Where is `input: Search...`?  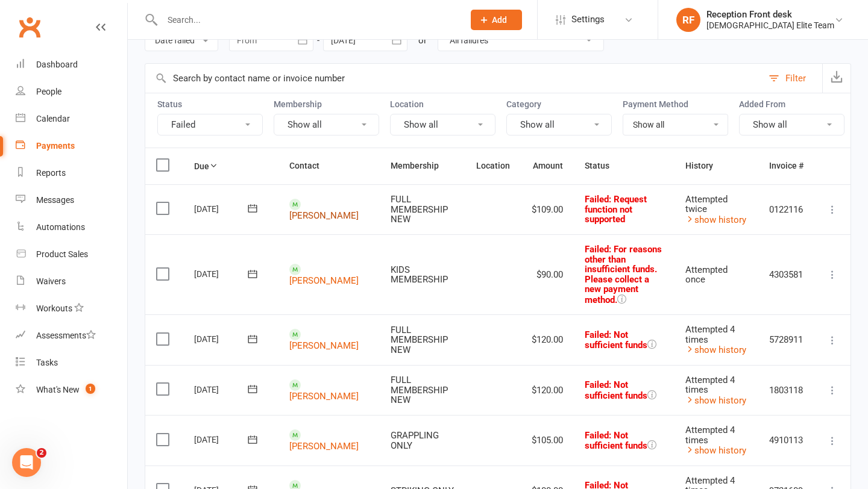 input: Search... is located at coordinates (307, 20).